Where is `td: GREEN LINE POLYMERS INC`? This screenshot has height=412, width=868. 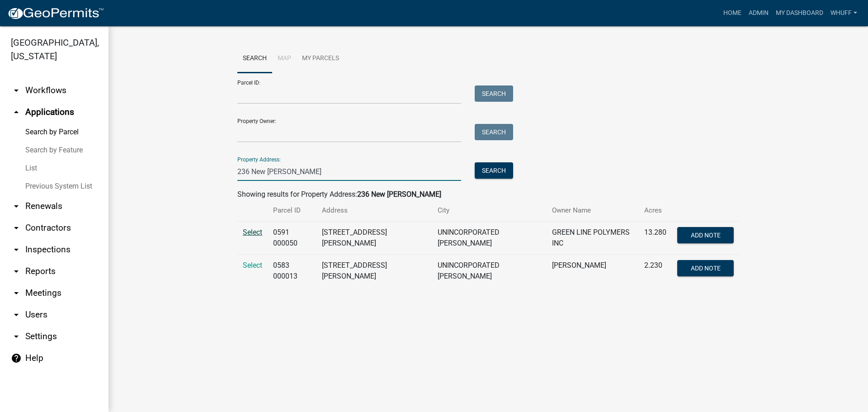
td: GREEN LINE POLYMERS INC is located at coordinates (592, 238).